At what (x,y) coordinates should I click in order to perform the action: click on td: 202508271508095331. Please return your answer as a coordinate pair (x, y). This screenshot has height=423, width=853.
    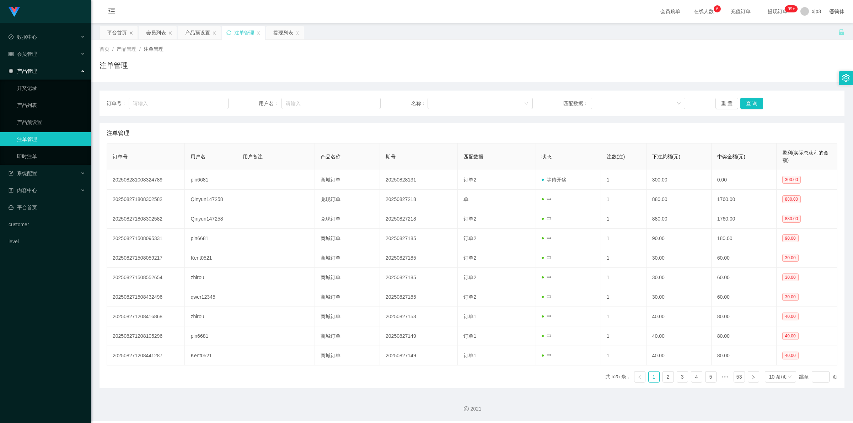
    Looking at the image, I should click on (146, 239).